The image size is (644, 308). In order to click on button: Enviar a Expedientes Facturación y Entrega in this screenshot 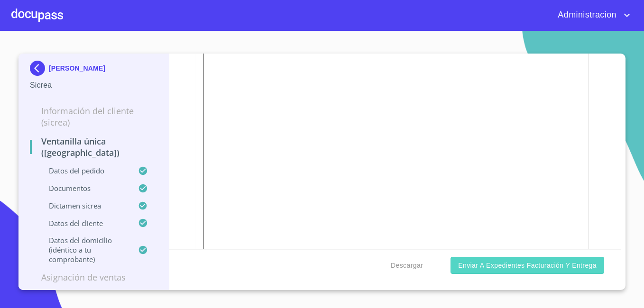, I will do `click(527, 265)`.